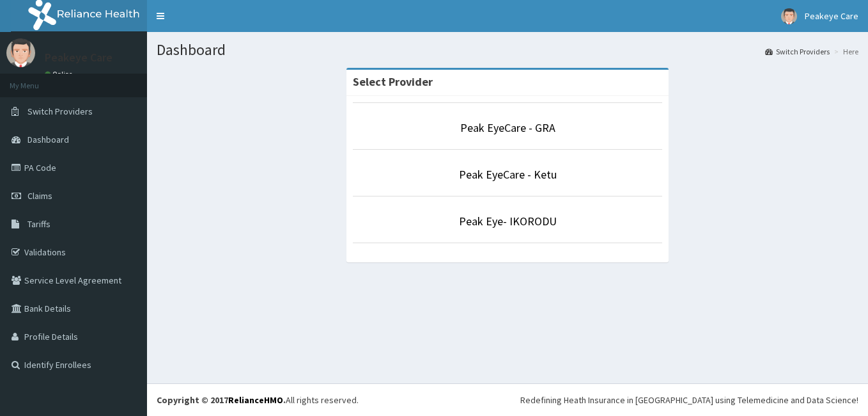 Image resolution: width=868 pixels, height=416 pixels. What do you see at coordinates (797, 51) in the screenshot?
I see `a: Switch Providers` at bounding box center [797, 51].